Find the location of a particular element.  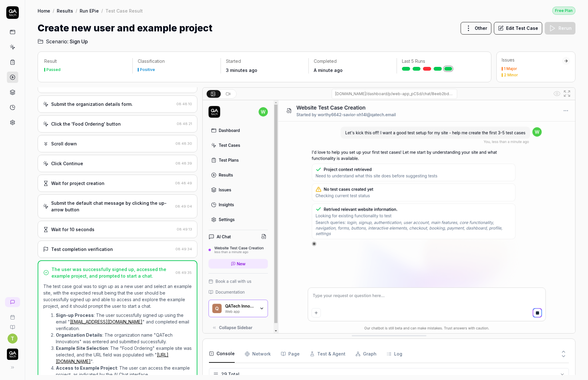

time: 08:48:30 is located at coordinates (184, 144).